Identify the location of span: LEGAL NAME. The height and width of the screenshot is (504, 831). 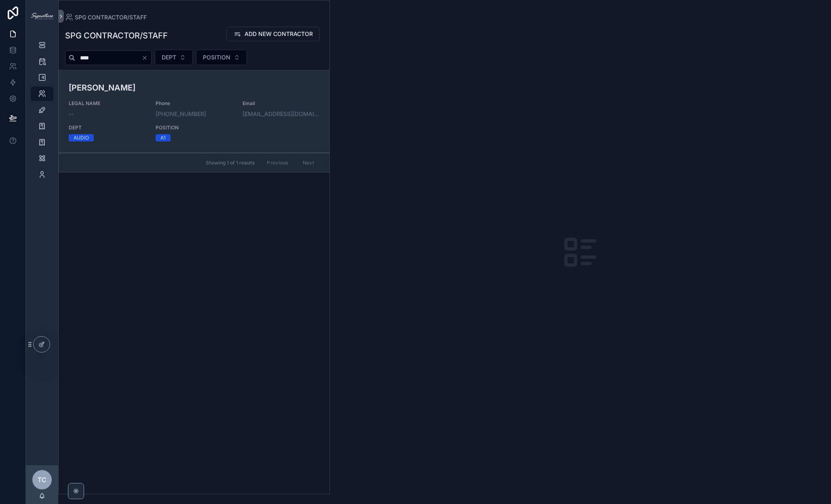
(107, 103).